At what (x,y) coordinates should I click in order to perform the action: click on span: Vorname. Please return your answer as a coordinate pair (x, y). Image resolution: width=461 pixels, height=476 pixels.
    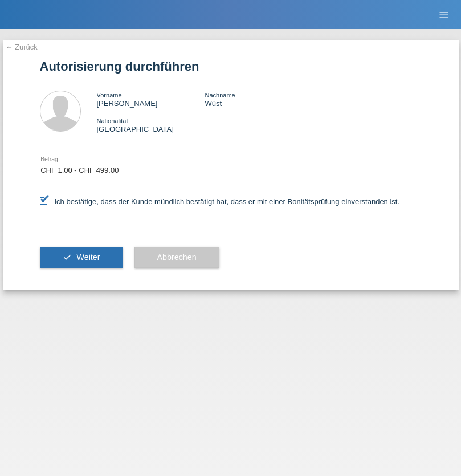
    Looking at the image, I should click on (109, 95).